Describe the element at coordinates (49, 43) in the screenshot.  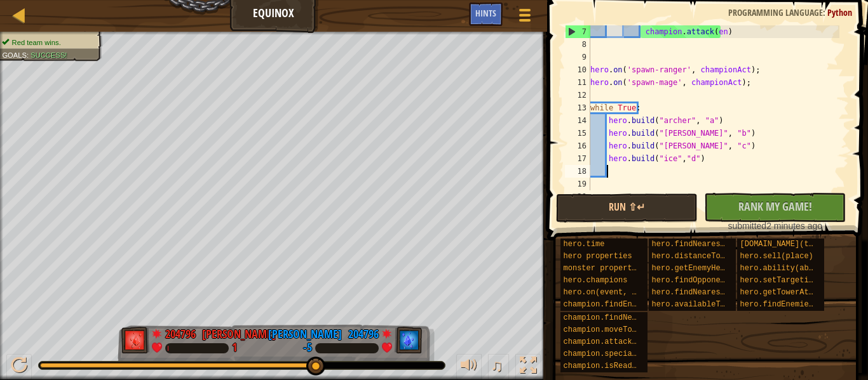
I see `li: Red team wins.` at that location.